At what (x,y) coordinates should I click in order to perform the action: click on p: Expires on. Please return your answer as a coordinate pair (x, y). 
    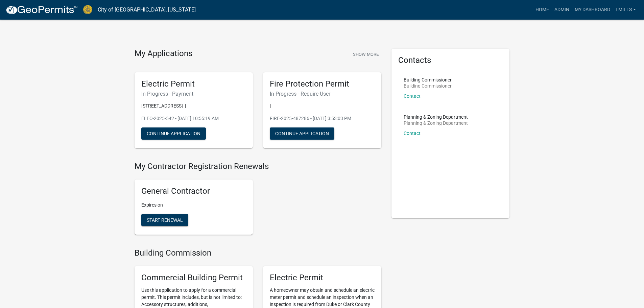
    Looking at the image, I should click on (194, 205).